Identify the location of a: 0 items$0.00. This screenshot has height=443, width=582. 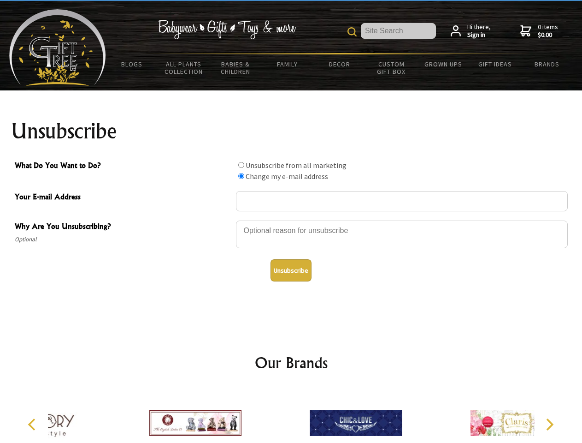
(539, 31).